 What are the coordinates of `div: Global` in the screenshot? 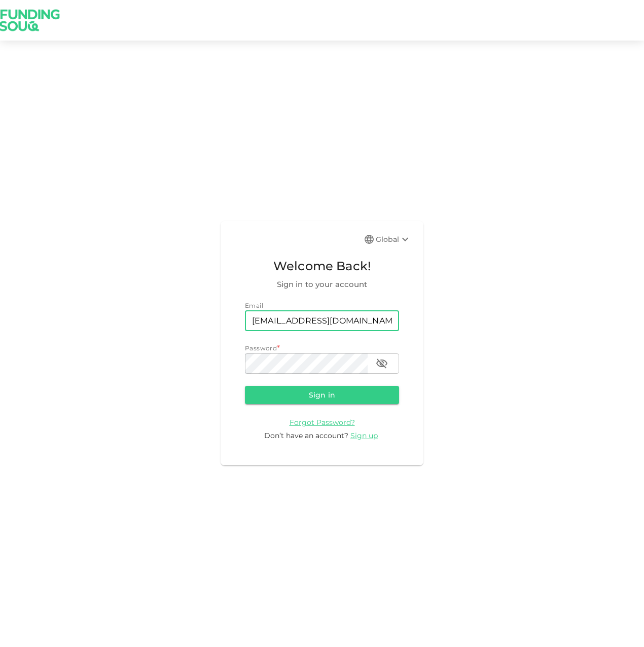 It's located at (394, 239).